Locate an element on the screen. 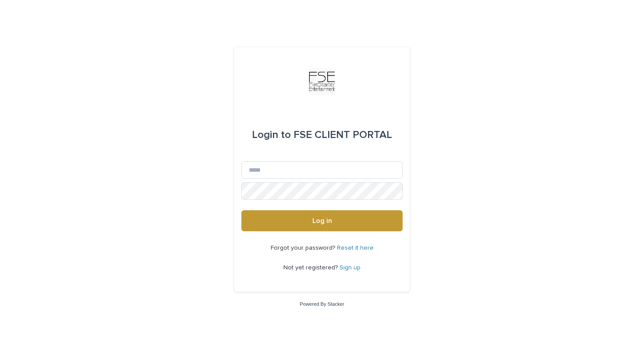 This screenshot has width=644, height=364. img: Km9EesSdRbS9ajqhBzyo is located at coordinates (322, 81).